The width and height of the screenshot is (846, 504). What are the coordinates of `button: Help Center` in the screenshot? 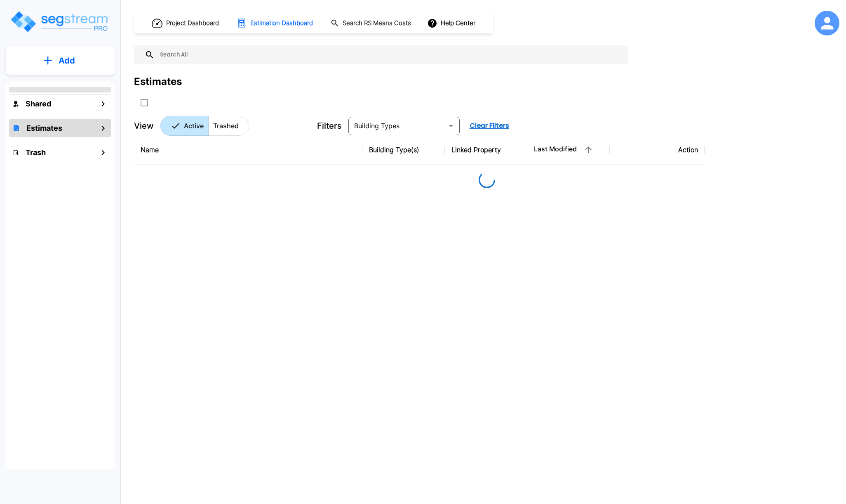 It's located at (452, 23).